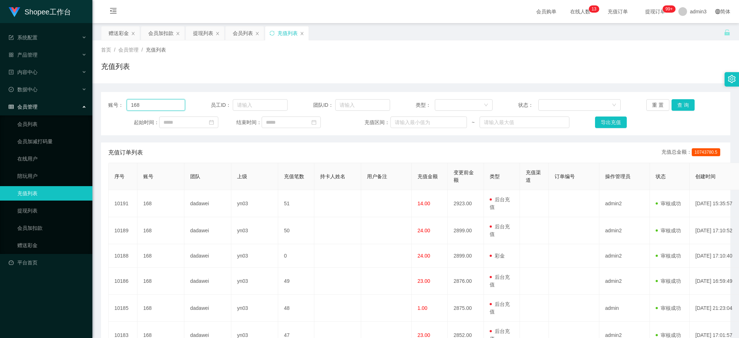 Image resolution: width=739 pixels, height=338 pixels. Describe the element at coordinates (377, 177) in the screenshot. I see `span: 用户备注` at that location.